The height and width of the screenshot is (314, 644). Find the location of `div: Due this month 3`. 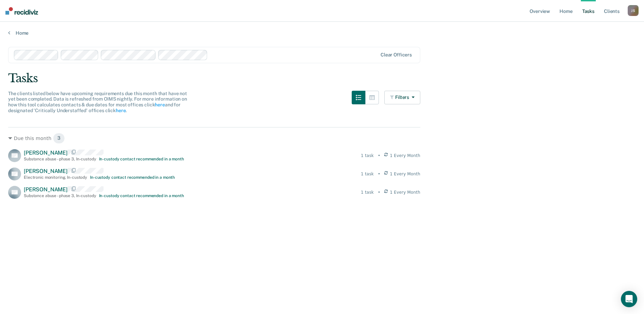

div: Due this month 3 is located at coordinates (214, 138).